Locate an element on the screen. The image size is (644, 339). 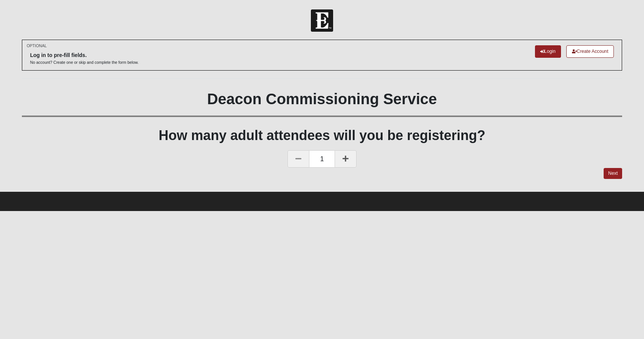
a: Next is located at coordinates (613, 173).